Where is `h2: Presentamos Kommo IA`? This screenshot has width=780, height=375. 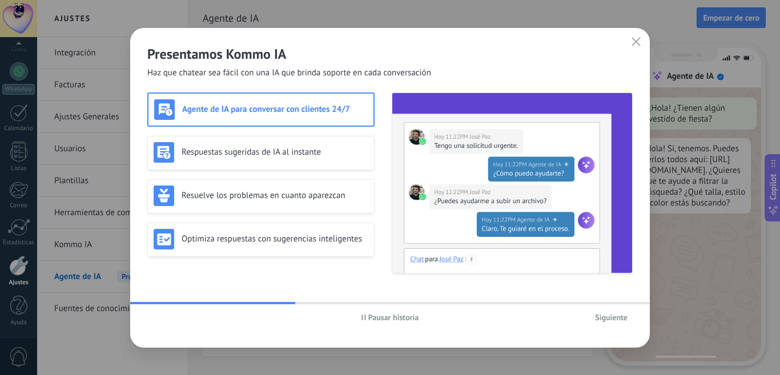
h2: Presentamos Kommo IA is located at coordinates (390, 54).